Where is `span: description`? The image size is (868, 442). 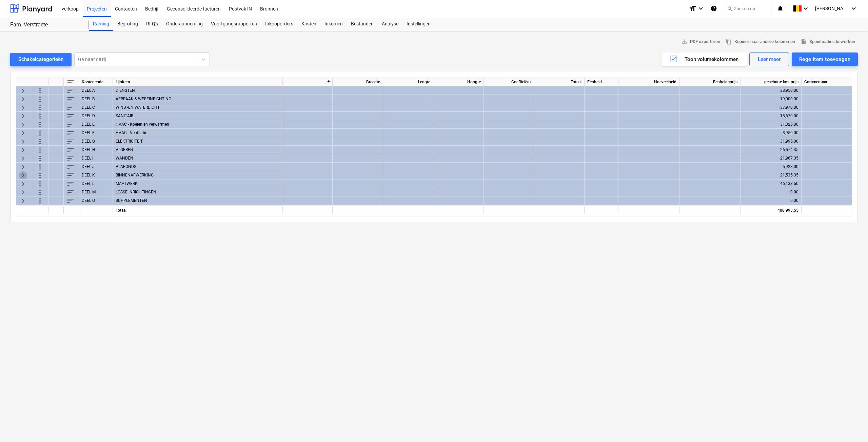 span: description is located at coordinates (803, 42).